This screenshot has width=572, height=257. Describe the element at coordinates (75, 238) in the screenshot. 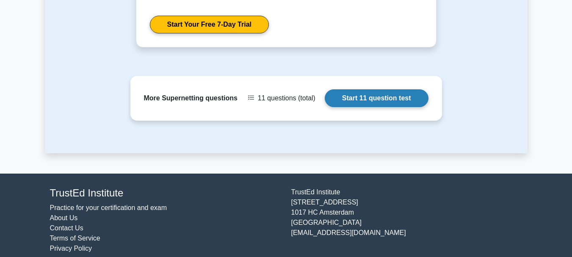

I see `a: Terms of Service` at that location.